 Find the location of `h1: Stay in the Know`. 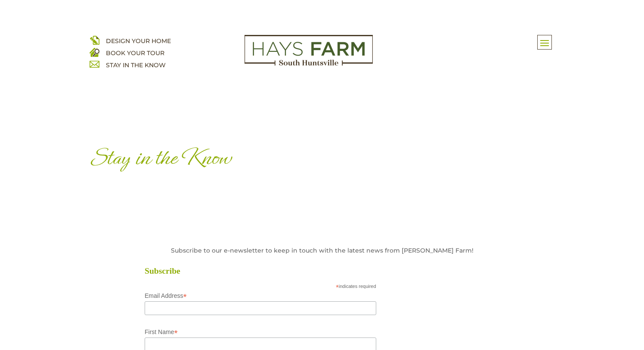

h1: Stay in the Know is located at coordinates (322, 160).